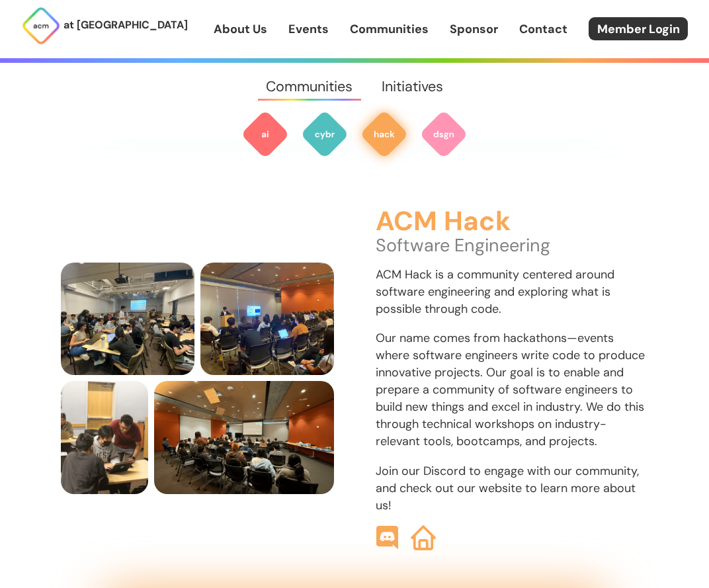 This screenshot has height=588, width=709. I want to click on img: ACM Cyber, so click(325, 134).